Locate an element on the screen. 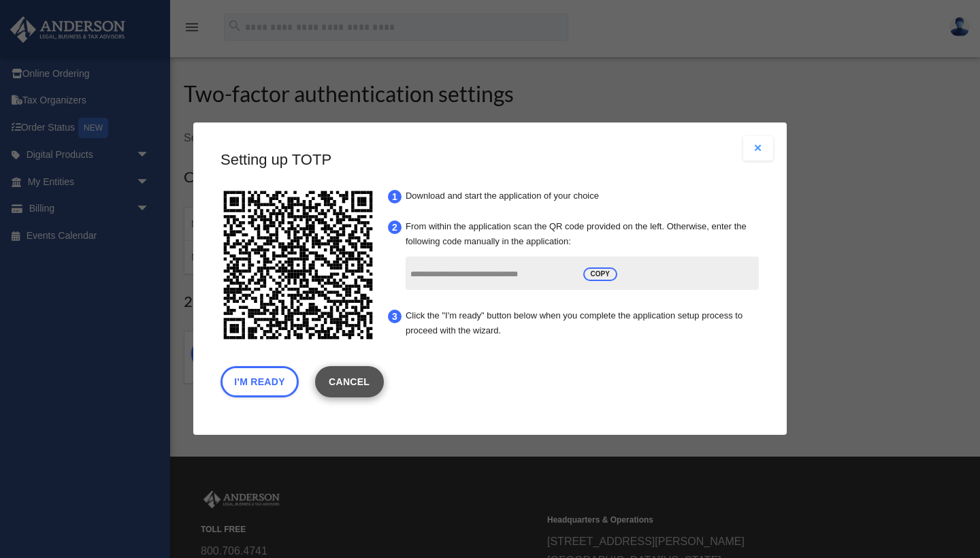 This screenshot has width=980, height=558. button: I'm Ready is located at coordinates (260, 382).